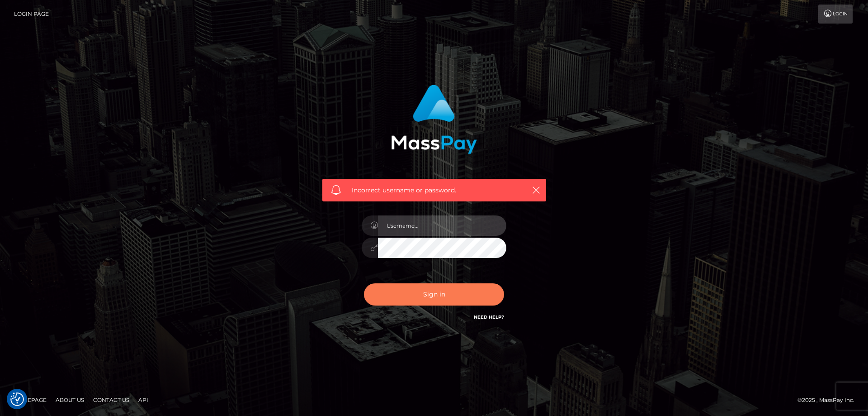 The height and width of the screenshot is (416, 868). Describe the element at coordinates (434, 190) in the screenshot. I see `span: Incorrect username or password.` at that location.